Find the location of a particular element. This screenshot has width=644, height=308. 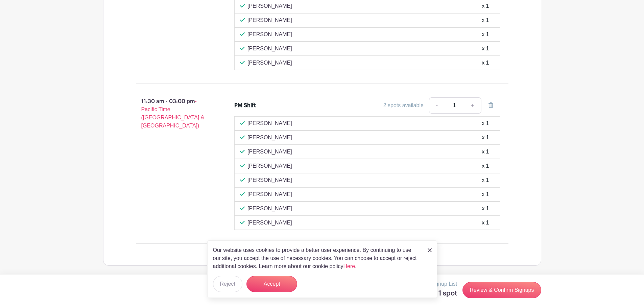

a: Here is located at coordinates (349, 266).